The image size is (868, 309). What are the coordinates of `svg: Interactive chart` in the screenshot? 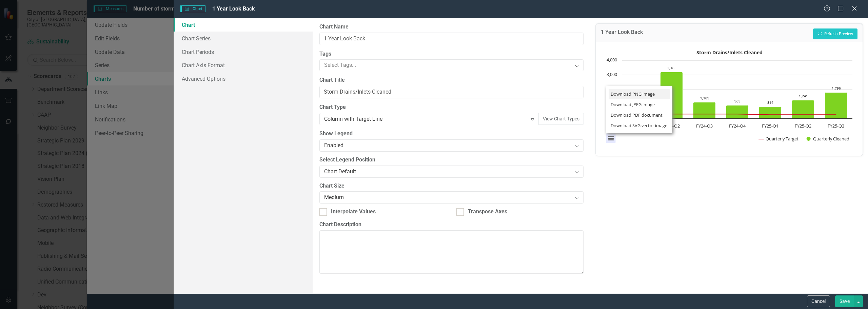 It's located at (729, 98).